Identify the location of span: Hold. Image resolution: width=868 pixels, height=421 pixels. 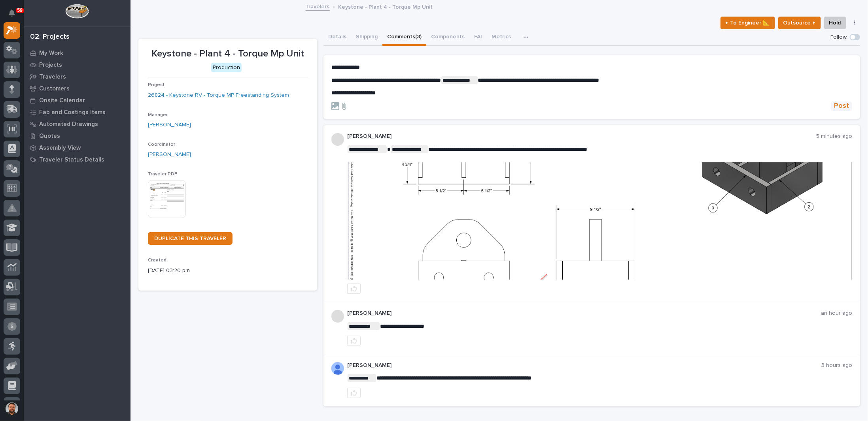
(835, 23).